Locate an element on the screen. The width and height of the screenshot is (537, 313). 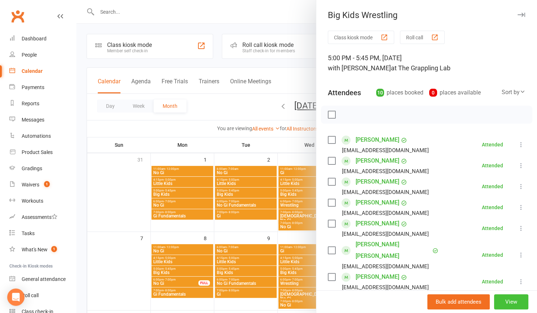
button: View is located at coordinates (511, 302).